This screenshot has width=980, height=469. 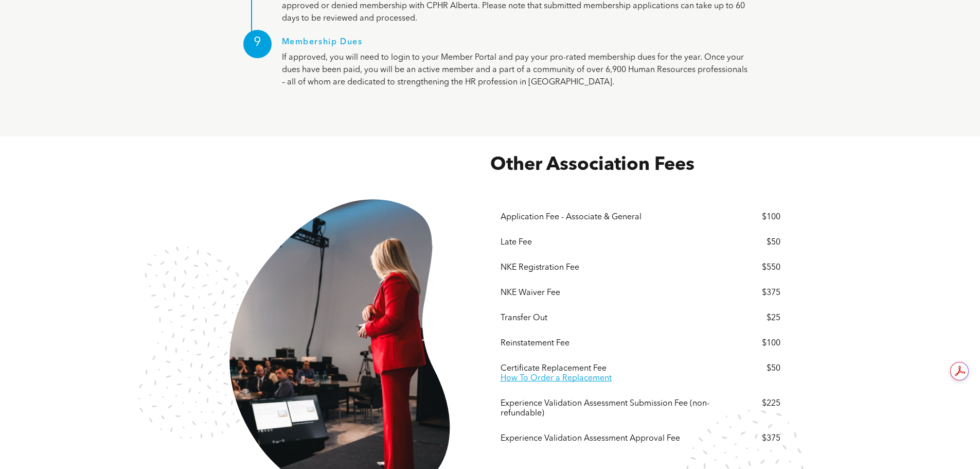 I want to click on div: Certificate Replacement Fee, so click(x=611, y=368).